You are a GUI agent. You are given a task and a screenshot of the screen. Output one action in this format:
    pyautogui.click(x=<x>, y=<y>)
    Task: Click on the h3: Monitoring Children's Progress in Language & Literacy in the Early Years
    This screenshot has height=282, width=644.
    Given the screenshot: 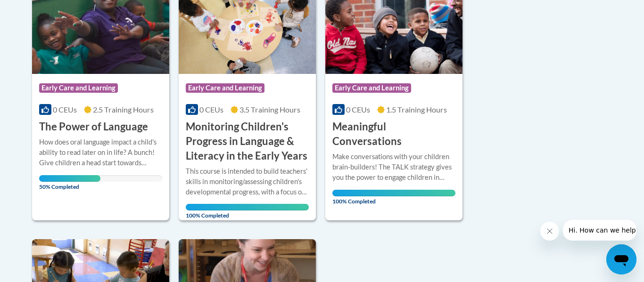 What is the action you would take?
    pyautogui.click(x=247, y=141)
    